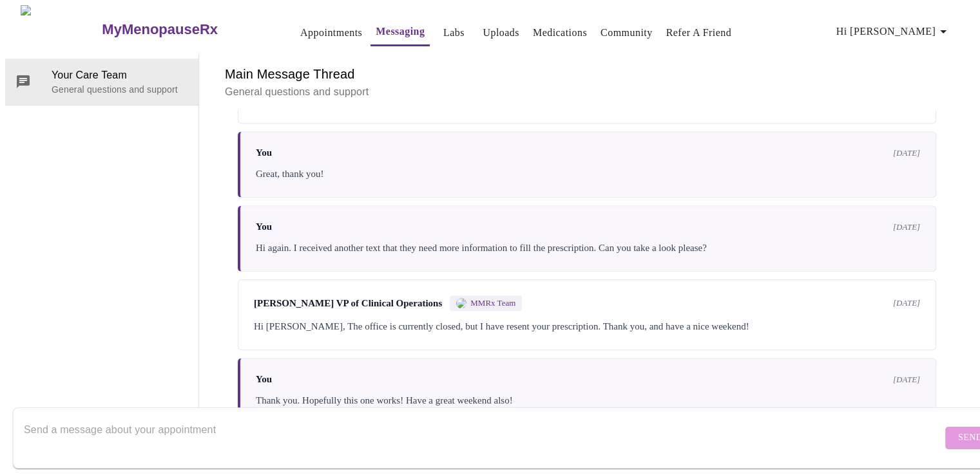 Image resolution: width=980 pixels, height=475 pixels. I want to click on a: MyMenopauseRx, so click(185, 29).